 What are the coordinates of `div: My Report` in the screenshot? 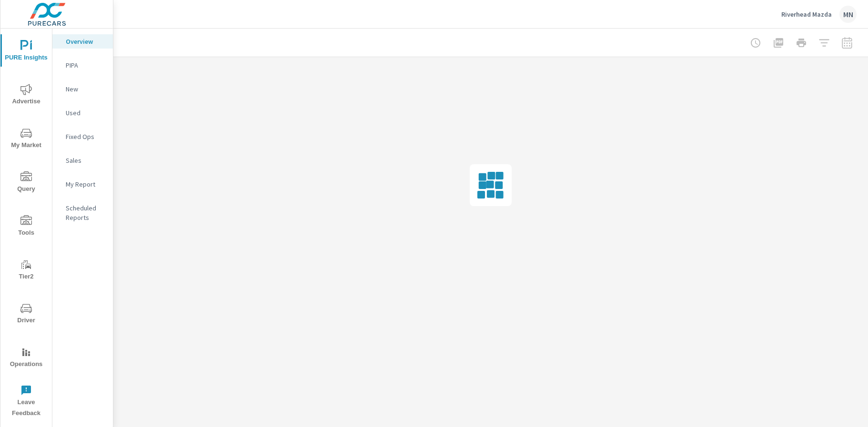 It's located at (82, 184).